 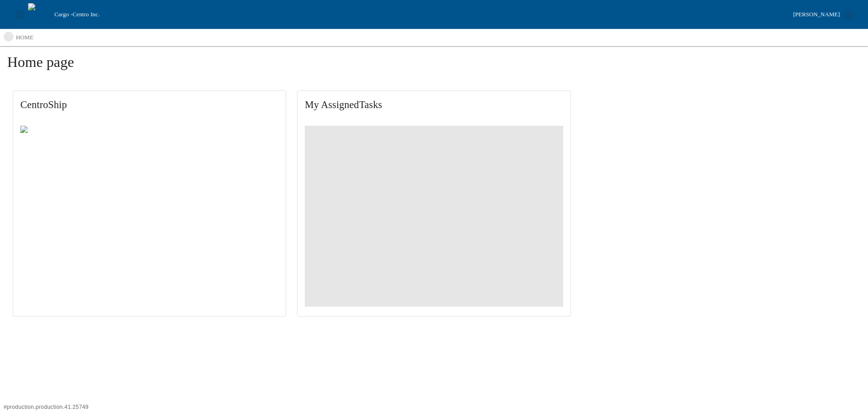 What do you see at coordinates (149, 105) in the screenshot?
I see `span: CentroShip` at bounding box center [149, 105].